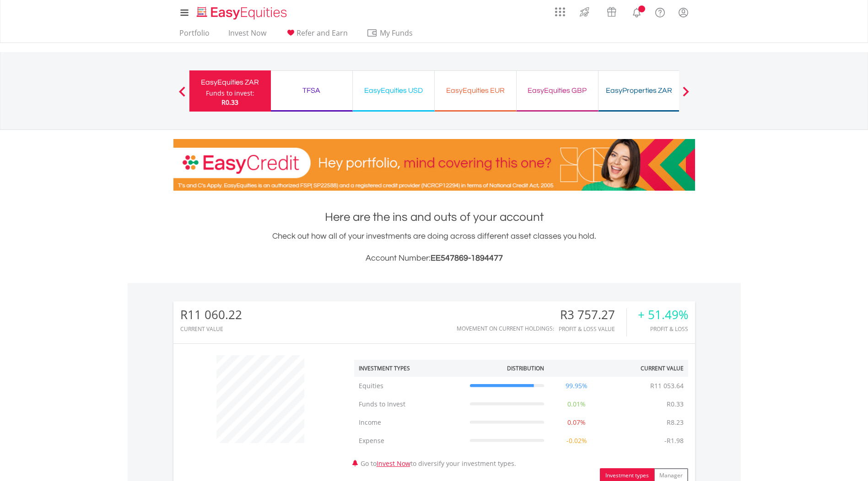 The image size is (868, 481). What do you see at coordinates (611, 10) in the screenshot?
I see `a: Vouchers` at bounding box center [611, 10].